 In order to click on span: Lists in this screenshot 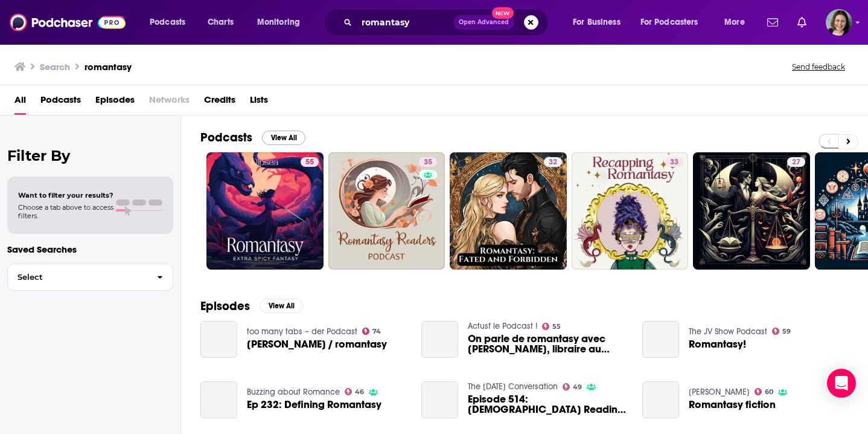, I will do `click(259, 102)`.